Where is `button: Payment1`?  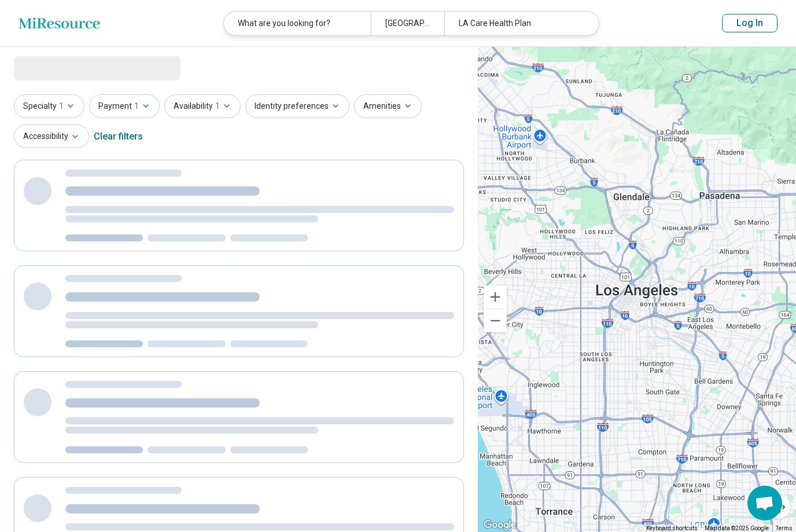 button: Payment1 is located at coordinates (125, 106).